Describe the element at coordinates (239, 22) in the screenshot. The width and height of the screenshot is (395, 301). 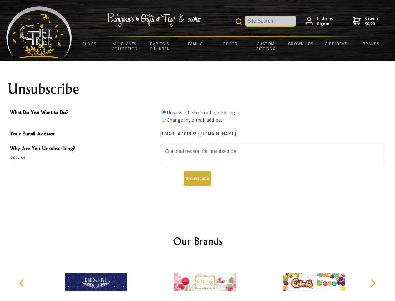
I see `img: product search` at that location.